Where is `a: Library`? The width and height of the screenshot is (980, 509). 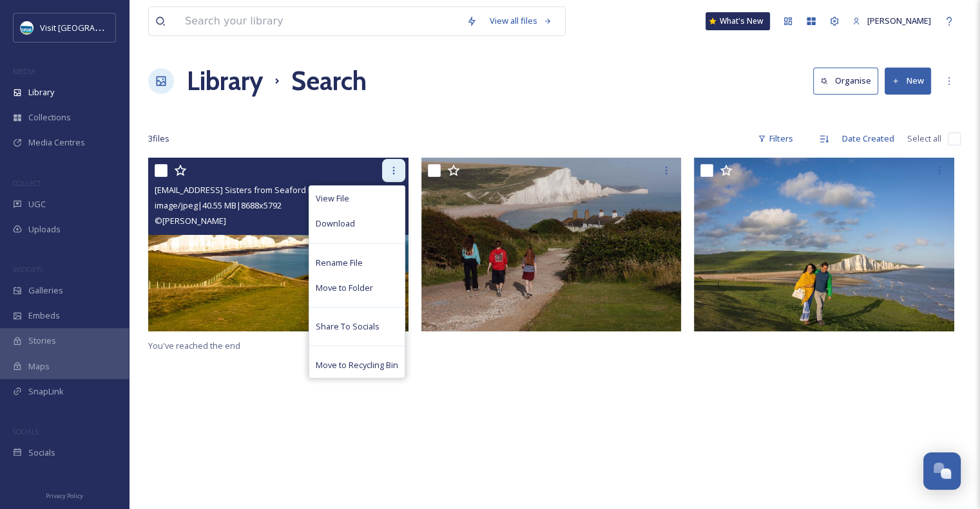
a: Library is located at coordinates (225, 81).